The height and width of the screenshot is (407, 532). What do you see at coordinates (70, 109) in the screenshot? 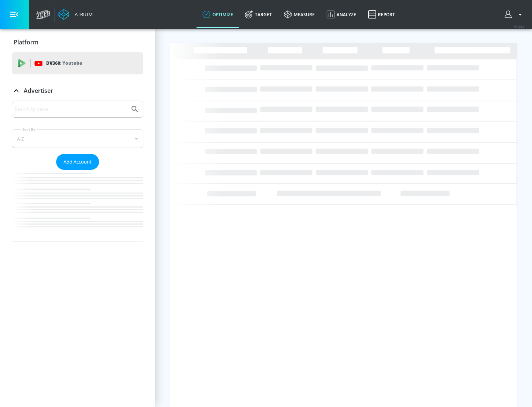
I see `input: Search by name` at bounding box center [70, 109].